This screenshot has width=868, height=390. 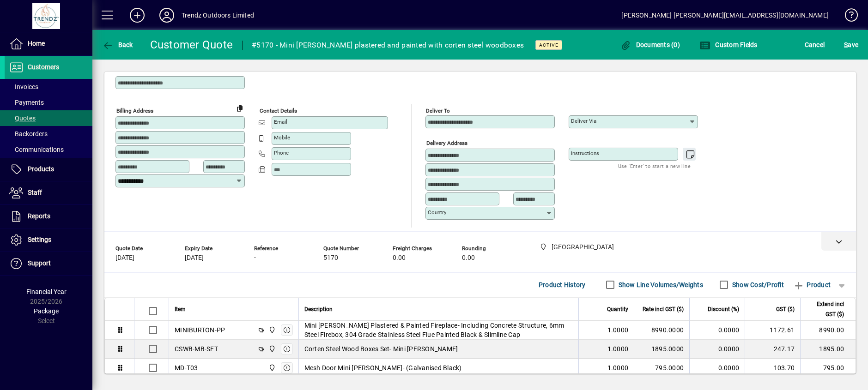 What do you see at coordinates (49, 44) in the screenshot?
I see `a: Home` at bounding box center [49, 44].